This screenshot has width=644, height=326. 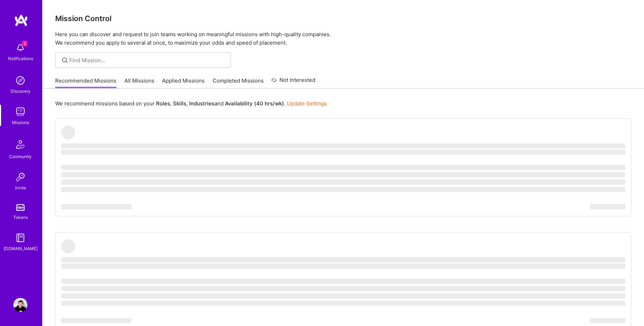 What do you see at coordinates (20, 144) in the screenshot?
I see `img: Community` at bounding box center [20, 144].